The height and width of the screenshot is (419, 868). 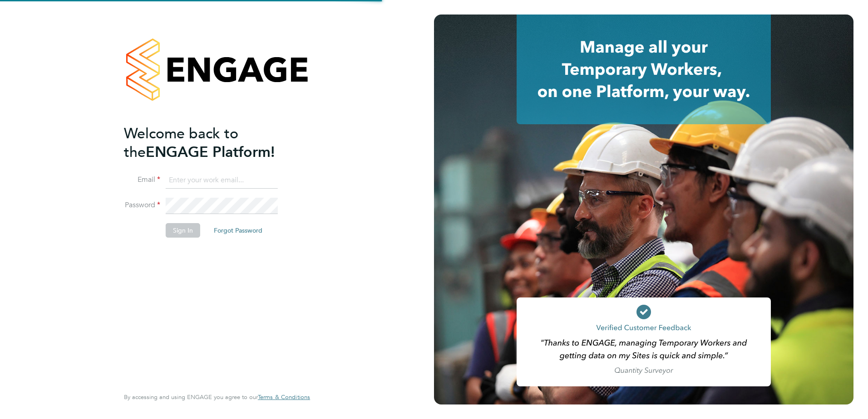 What do you see at coordinates (217, 396) in the screenshot?
I see `span: By accessing and using ENGAGE you agree to our` at bounding box center [217, 396].